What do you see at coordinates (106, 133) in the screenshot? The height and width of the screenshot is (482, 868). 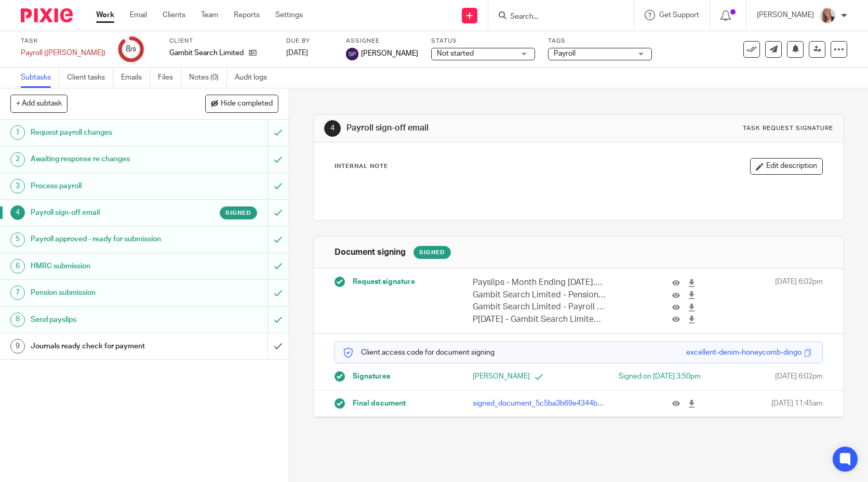 I see `h1: Request payroll changes` at bounding box center [106, 133].